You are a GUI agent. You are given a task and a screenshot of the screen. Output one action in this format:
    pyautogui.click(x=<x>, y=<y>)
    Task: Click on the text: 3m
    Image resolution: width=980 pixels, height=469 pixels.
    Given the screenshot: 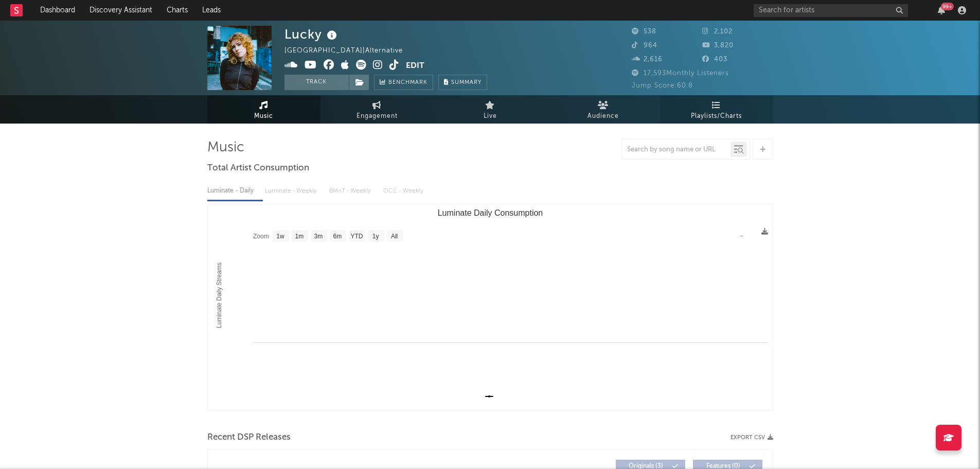 What is the action you would take?
    pyautogui.click(x=318, y=237)
    